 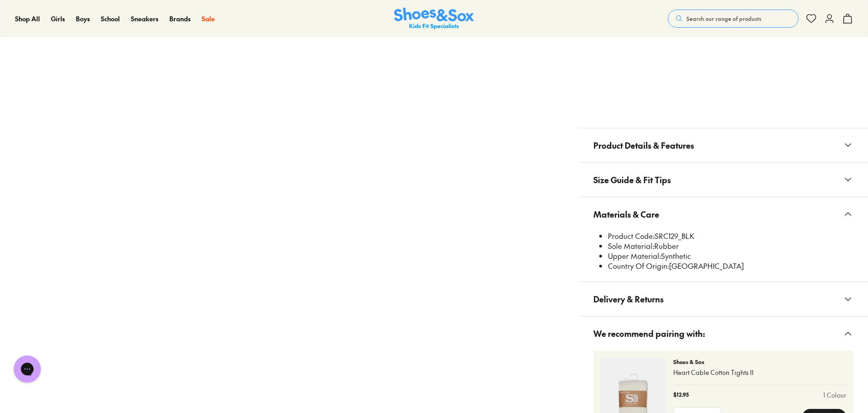 I want to click on span: School, so click(x=110, y=19).